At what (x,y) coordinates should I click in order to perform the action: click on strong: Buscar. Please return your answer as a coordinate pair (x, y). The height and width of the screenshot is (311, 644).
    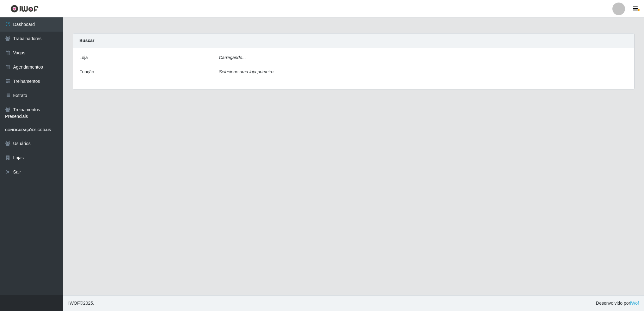
    Looking at the image, I should click on (87, 40).